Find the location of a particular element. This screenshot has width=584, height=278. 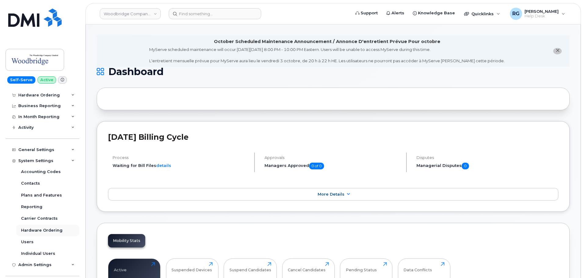

div: Suspend Candidates is located at coordinates (250, 267).